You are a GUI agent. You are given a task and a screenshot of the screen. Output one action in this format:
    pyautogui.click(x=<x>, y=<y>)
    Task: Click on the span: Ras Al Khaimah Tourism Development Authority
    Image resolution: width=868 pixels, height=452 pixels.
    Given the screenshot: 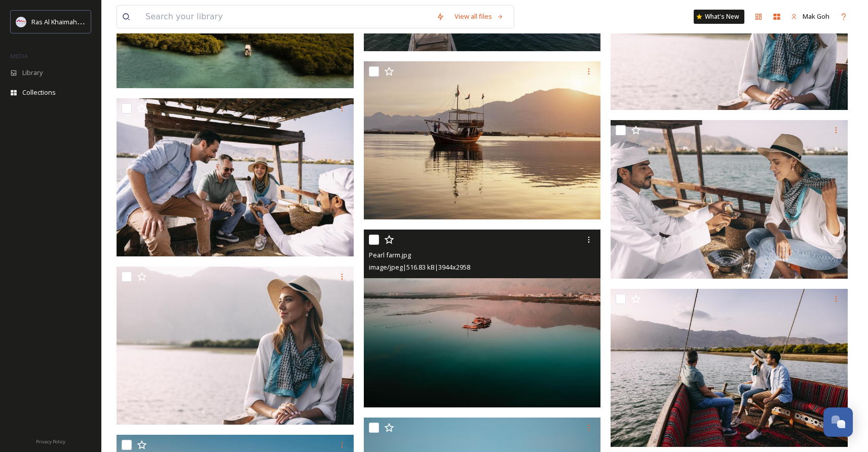 What is the action you would take?
    pyautogui.click(x=103, y=21)
    